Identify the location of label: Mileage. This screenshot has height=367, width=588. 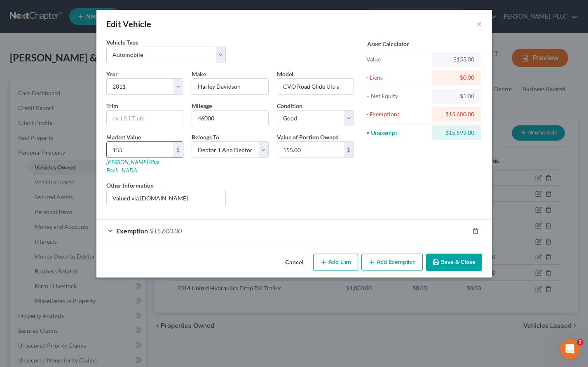
(201, 105).